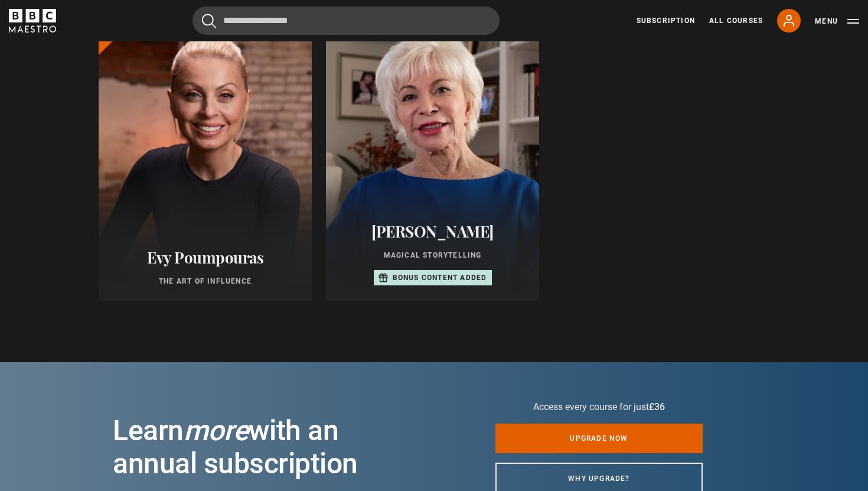  Describe the element at coordinates (657, 406) in the screenshot. I see `span: £36` at that location.